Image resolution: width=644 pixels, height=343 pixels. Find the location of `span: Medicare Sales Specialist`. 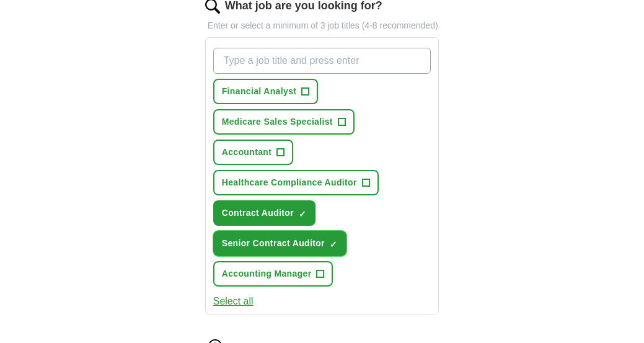

span: Medicare Sales Specialist is located at coordinates (277, 121).